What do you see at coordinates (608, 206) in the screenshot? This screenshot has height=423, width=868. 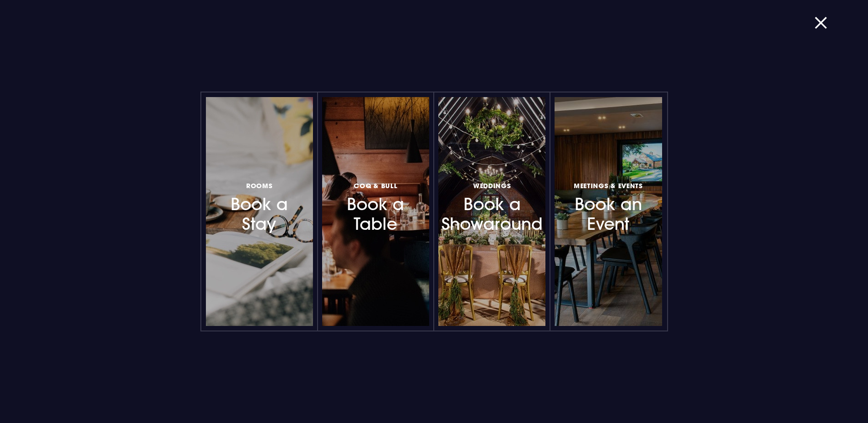 I see `h3: Book an Event` at bounding box center [608, 206].